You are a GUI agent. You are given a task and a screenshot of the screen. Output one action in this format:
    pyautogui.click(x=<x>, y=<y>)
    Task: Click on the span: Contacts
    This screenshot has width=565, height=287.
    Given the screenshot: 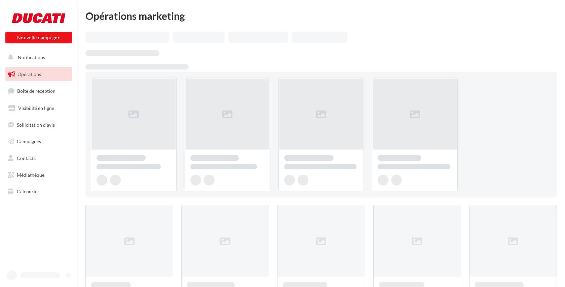 What is the action you would take?
    pyautogui.click(x=26, y=158)
    